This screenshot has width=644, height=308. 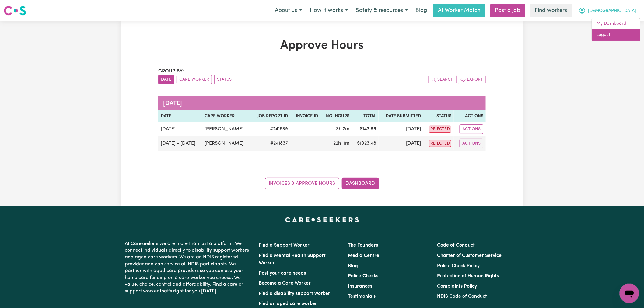 What do you see at coordinates (472, 79) in the screenshot?
I see `button: Export` at bounding box center [472, 79].